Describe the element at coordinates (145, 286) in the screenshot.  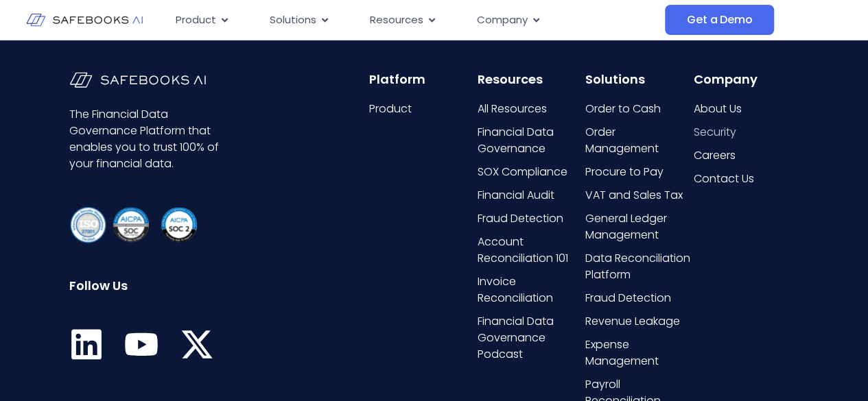
I see `h6: Follow Us` at that location.